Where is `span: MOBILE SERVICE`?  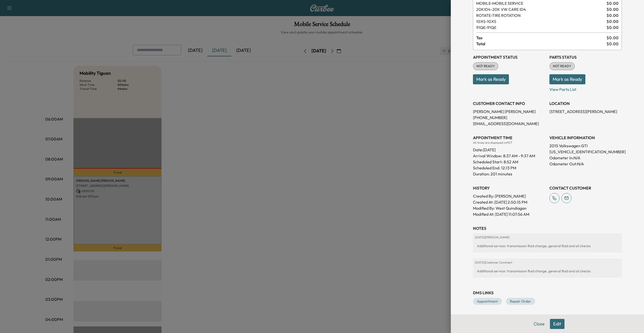 span: MOBILE SERVICE is located at coordinates (540, 3).